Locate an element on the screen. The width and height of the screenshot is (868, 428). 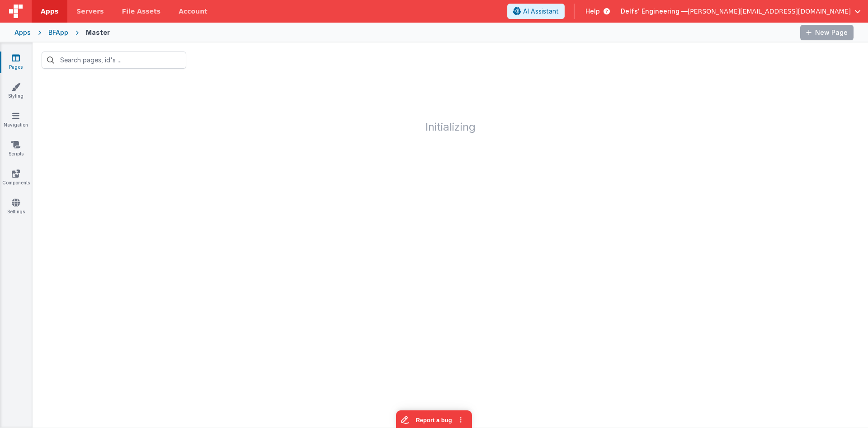
h1: Initializing is located at coordinates (450, 105).